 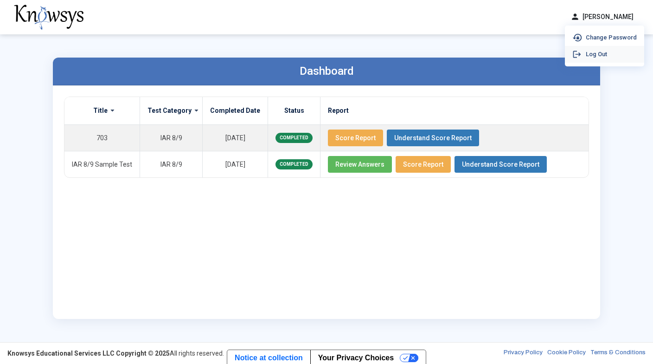 What do you see at coordinates (578, 54) in the screenshot?
I see `span: logout` at bounding box center [578, 54].